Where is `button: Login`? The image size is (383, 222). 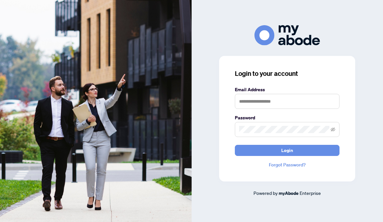
button: Login is located at coordinates (287, 150).